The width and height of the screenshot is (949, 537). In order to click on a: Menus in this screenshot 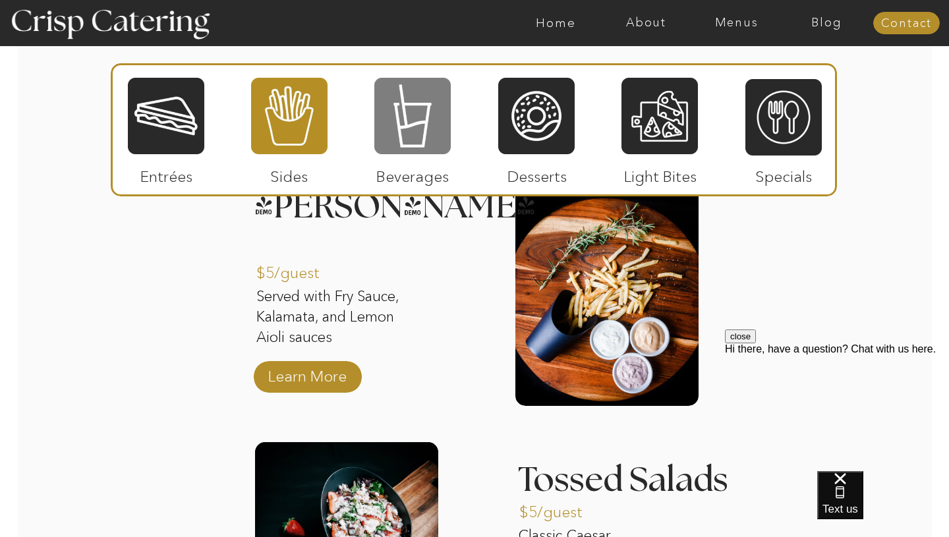, I will do `click(736, 23)`.